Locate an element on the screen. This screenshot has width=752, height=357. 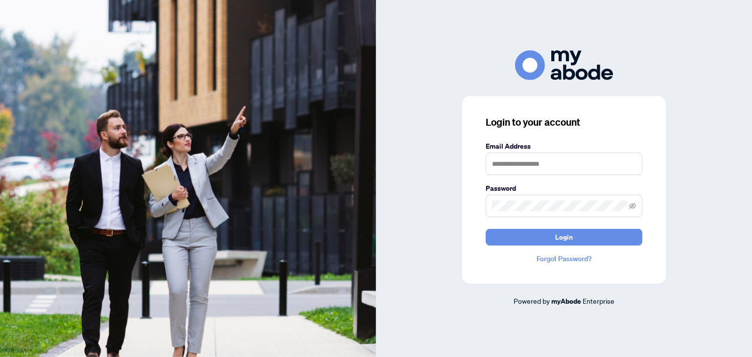
a: Forgot Password? is located at coordinates (564, 259).